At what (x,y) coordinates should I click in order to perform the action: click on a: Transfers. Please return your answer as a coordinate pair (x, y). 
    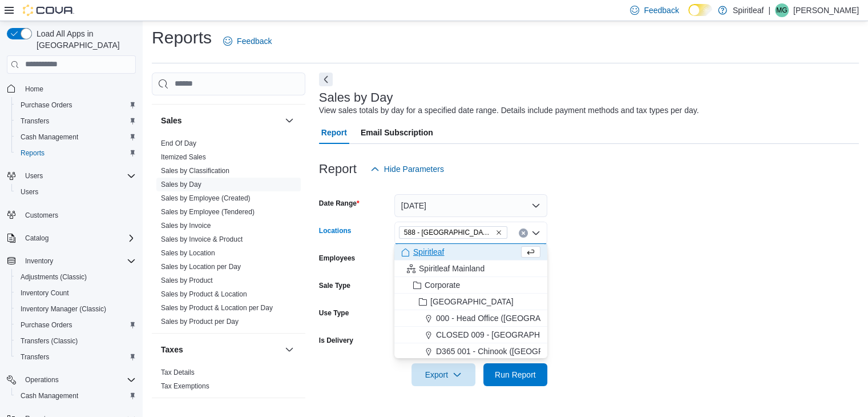
    Looking at the image, I should click on (35, 121).